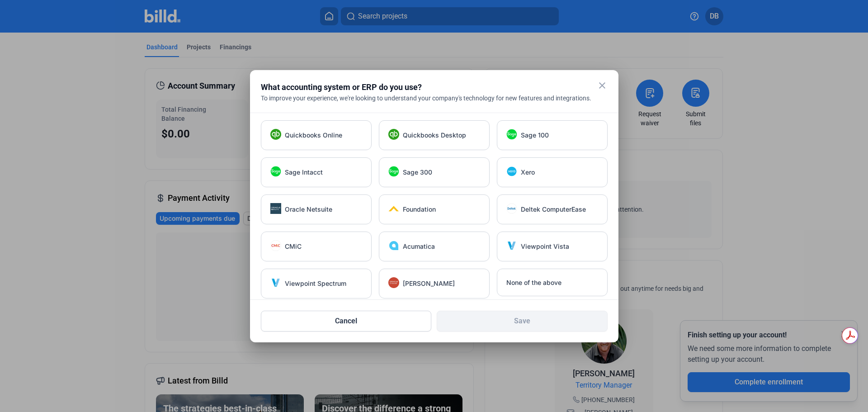 The image size is (868, 412). Describe the element at coordinates (434, 98) in the screenshot. I see `div: To improve your experience, we're looking to understand your company's technology for new feature...` at that location.